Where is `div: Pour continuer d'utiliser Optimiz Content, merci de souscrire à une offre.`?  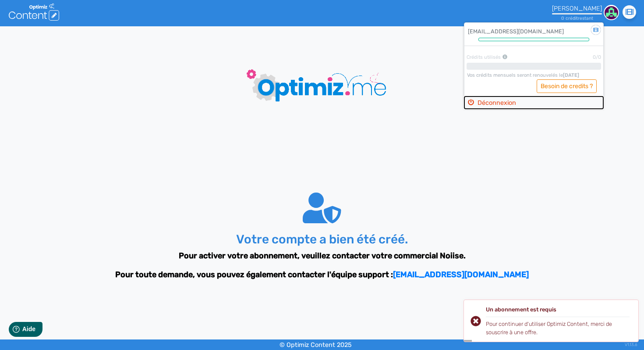 div: Pour continuer d'utiliser Optimiz Content, merci de souscrire à une offre. is located at coordinates (558, 328).